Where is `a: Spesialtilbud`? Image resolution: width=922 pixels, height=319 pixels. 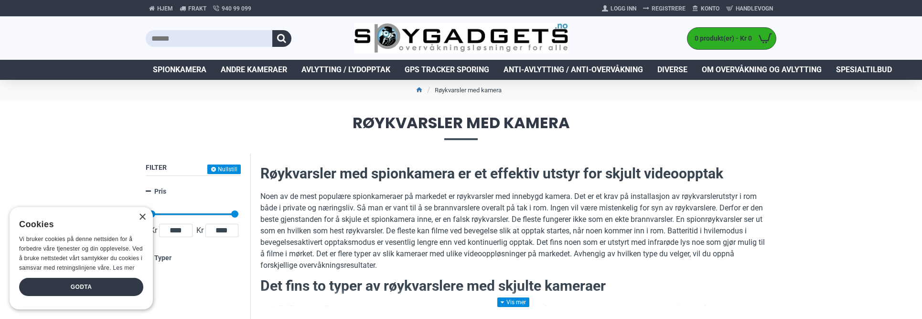 a: Spesialtilbud is located at coordinates (864, 70).